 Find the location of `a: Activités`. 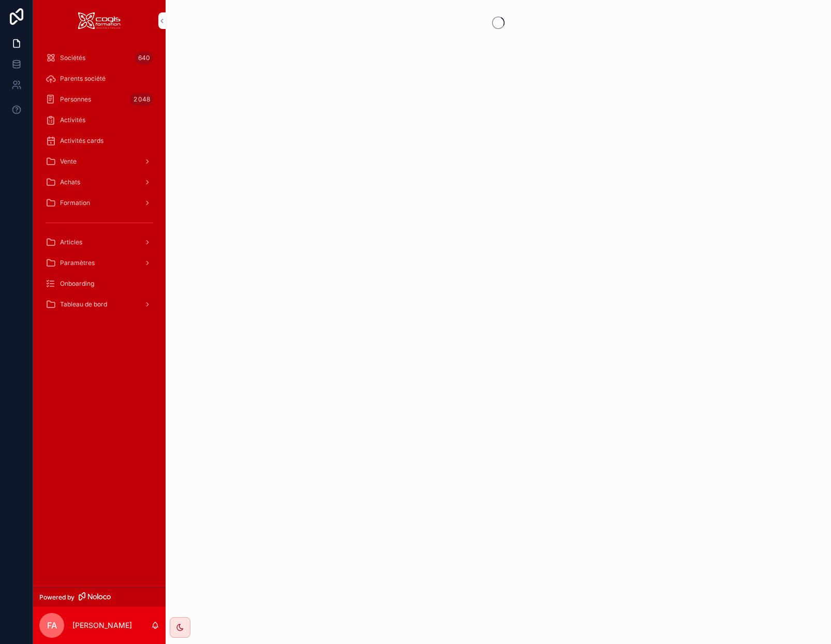

a: Activités is located at coordinates (99, 120).